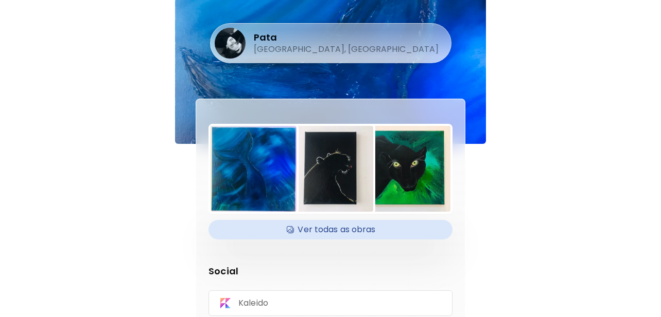 Image resolution: width=661 pixels, height=317 pixels. Describe the element at coordinates (330, 230) in the screenshot. I see `h4: Ver todas as obras` at that location.